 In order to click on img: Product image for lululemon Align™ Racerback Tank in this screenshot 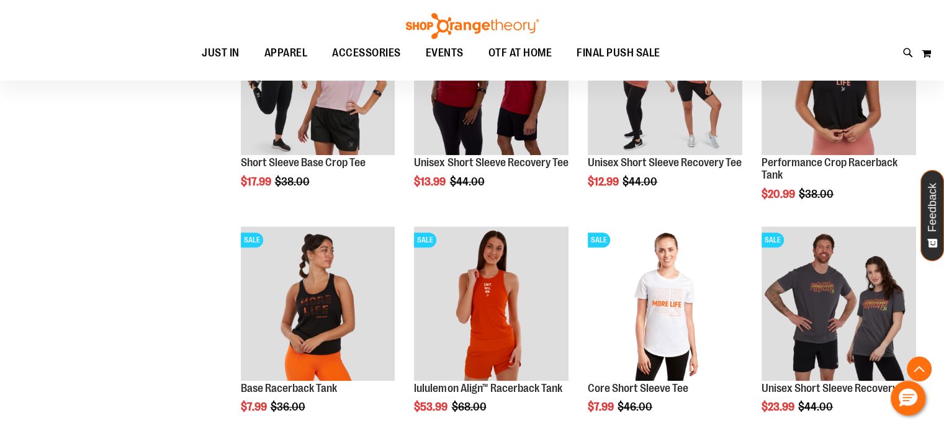, I will do `click(491, 303)`.